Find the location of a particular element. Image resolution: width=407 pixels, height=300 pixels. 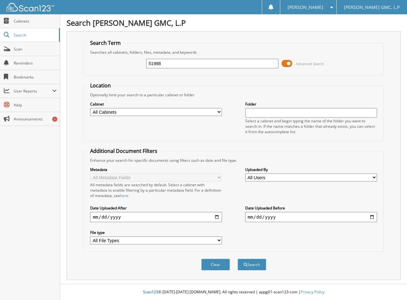

img: scan123-logo-white.svg is located at coordinates (30, 7).